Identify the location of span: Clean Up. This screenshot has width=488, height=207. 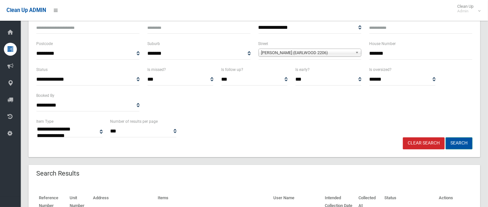
(467, 9).